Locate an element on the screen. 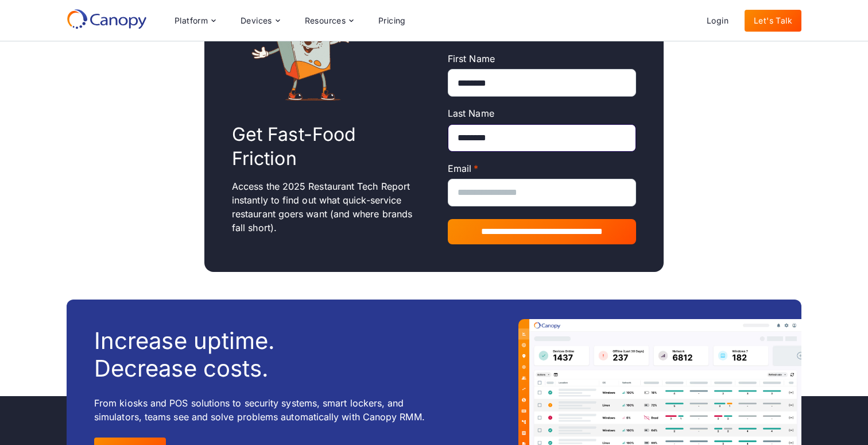 This screenshot has width=868, height=445. h3: Increase uptime. Decrease costs. is located at coordinates (184, 355).